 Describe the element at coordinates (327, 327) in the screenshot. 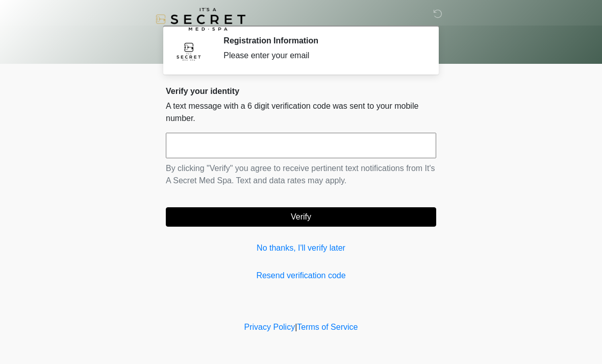

I see `a: Terms of Service` at that location.